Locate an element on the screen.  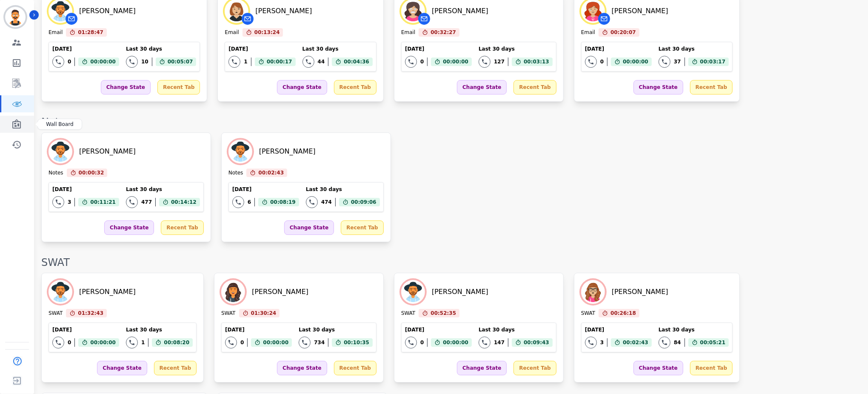
div: 10 is located at coordinates (145, 61).